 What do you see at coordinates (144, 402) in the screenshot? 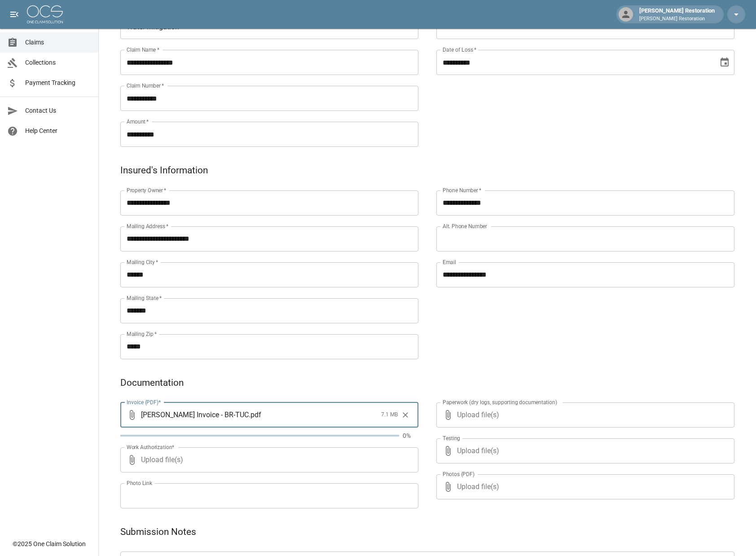
I see `label: Invoice (PDF)*` at bounding box center [144, 402].